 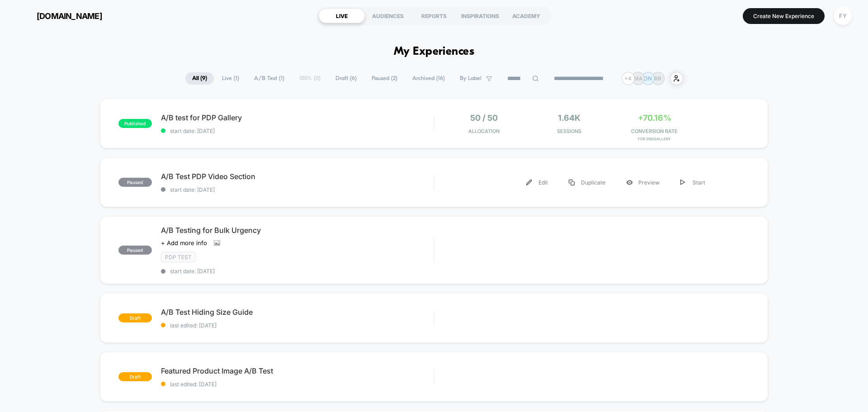 I want to click on div: REPORTS, so click(x=434, y=16).